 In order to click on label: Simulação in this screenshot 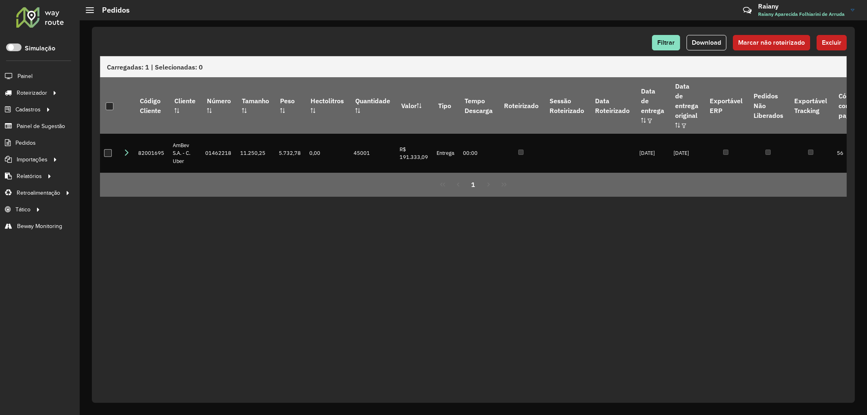, I will do `click(40, 48)`.